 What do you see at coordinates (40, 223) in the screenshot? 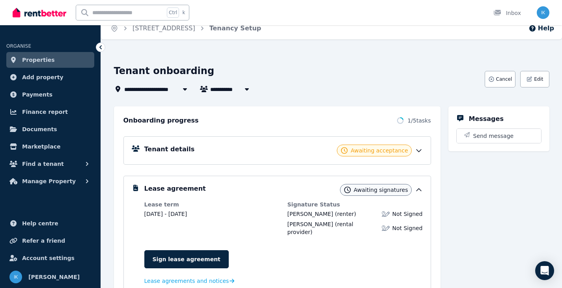
I see `span: Help centre` at bounding box center [40, 223].